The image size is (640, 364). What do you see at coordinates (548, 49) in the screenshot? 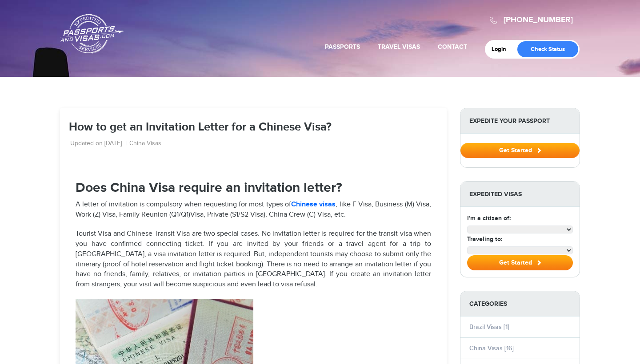
I see `a: Check Status` at bounding box center [548, 49].